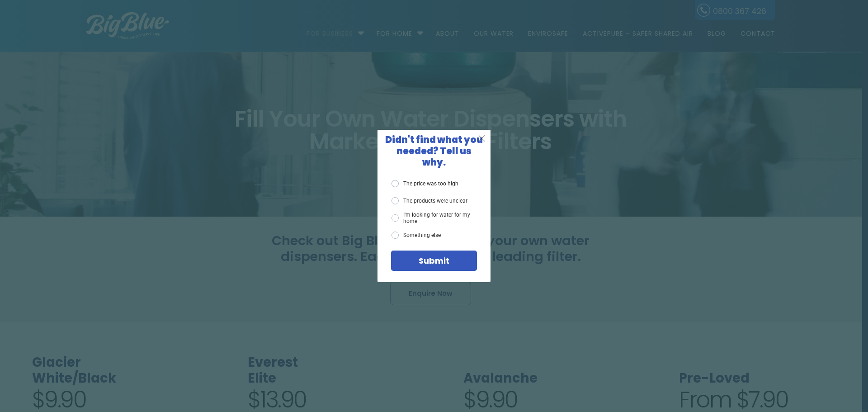  Describe the element at coordinates (434, 261) in the screenshot. I see `span: Submit` at that location.